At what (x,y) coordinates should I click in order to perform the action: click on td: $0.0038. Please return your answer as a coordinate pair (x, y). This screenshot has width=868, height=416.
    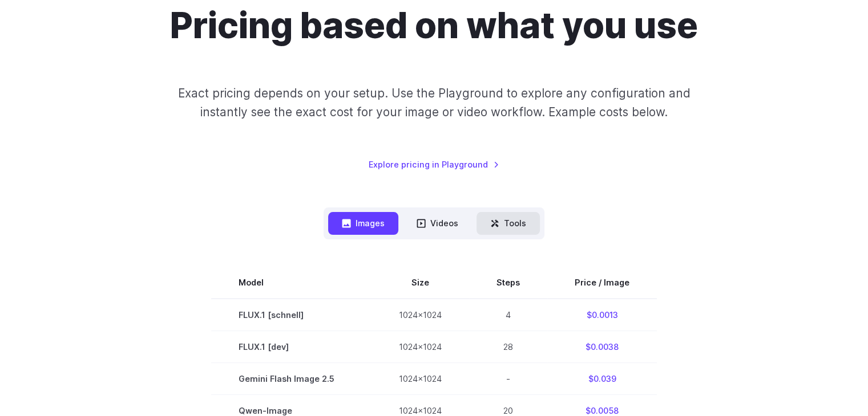
    Looking at the image, I should click on (602, 346).